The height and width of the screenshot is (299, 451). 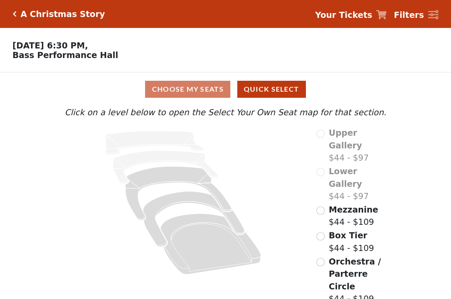 What do you see at coordinates (14, 14) in the screenshot?
I see `a: Click here to go back to filters` at bounding box center [14, 14].